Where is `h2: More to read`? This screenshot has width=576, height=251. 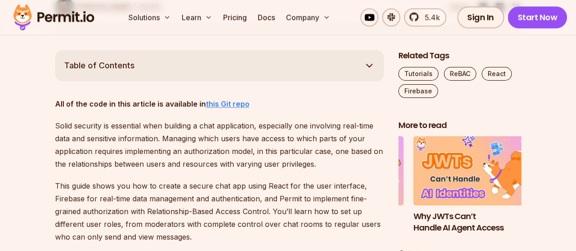
h2: More to read is located at coordinates (460, 125).